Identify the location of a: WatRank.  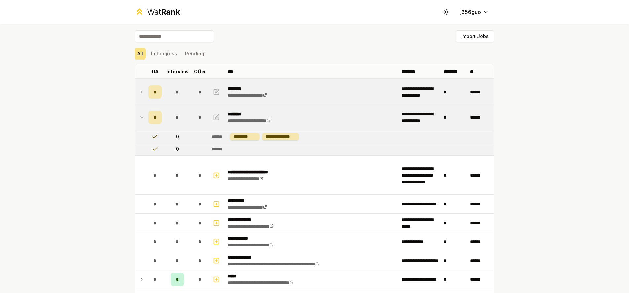
(157, 12).